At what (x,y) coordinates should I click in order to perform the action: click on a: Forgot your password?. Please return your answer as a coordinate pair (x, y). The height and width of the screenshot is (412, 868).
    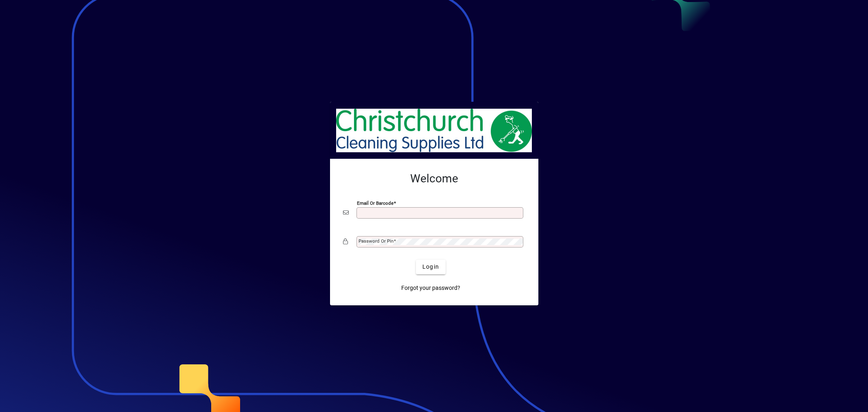
    Looking at the image, I should click on (431, 288).